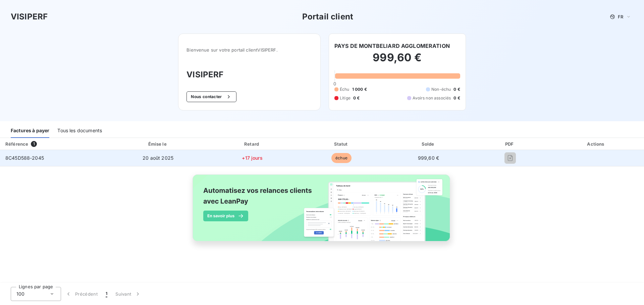  Describe the element at coordinates (211, 97) in the screenshot. I see `button: Nous contacter` at that location.